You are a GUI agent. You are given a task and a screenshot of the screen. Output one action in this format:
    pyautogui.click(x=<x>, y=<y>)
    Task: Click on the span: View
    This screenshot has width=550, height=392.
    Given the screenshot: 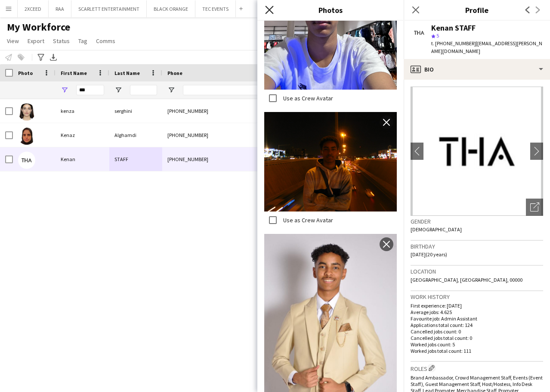 What is the action you would take?
    pyautogui.click(x=13, y=41)
    